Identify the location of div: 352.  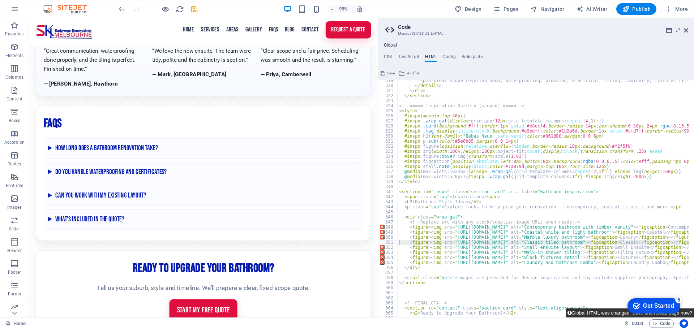
(388, 248).